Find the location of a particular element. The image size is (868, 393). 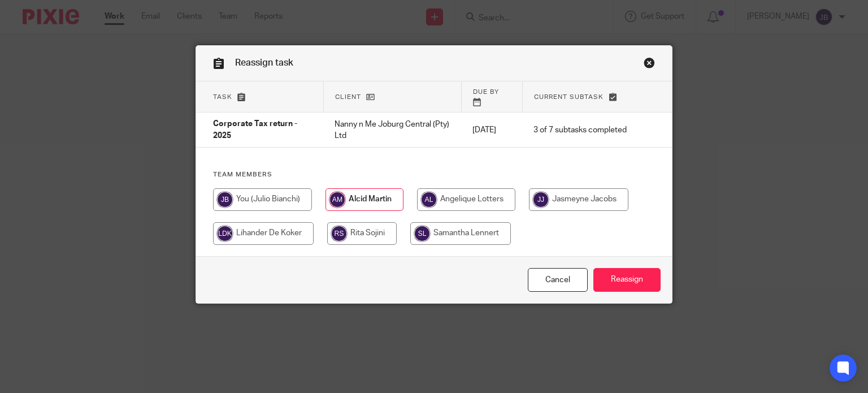

span: Due by is located at coordinates (486, 92).